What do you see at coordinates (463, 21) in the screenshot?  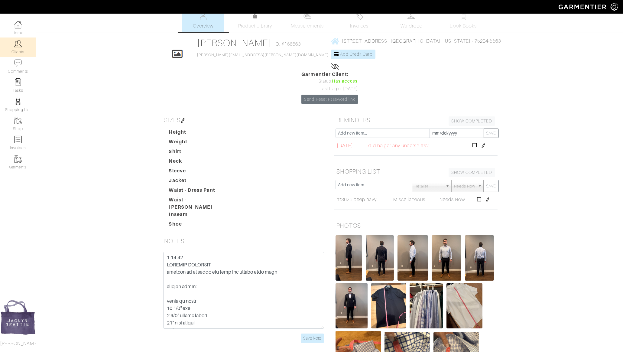 I see `a: Look Books` at bounding box center [463, 21].